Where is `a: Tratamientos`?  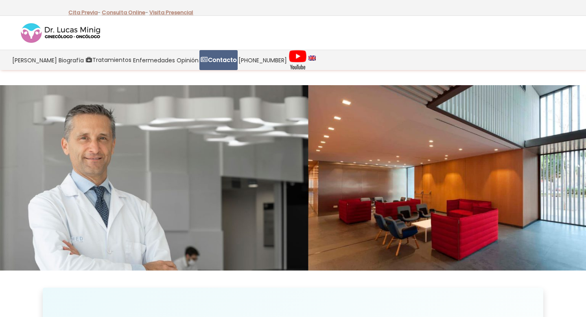
a: Tratamientos is located at coordinates (108, 60).